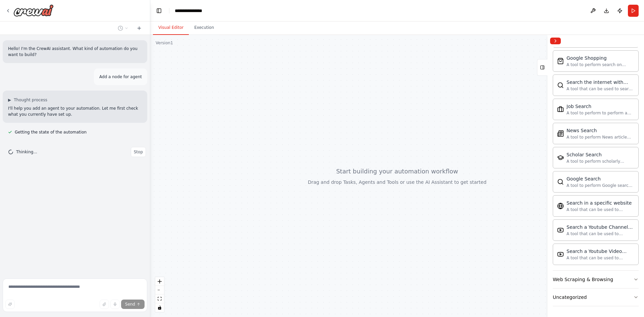  What do you see at coordinates (130, 304) in the screenshot?
I see `span: Send` at bounding box center [130, 304].